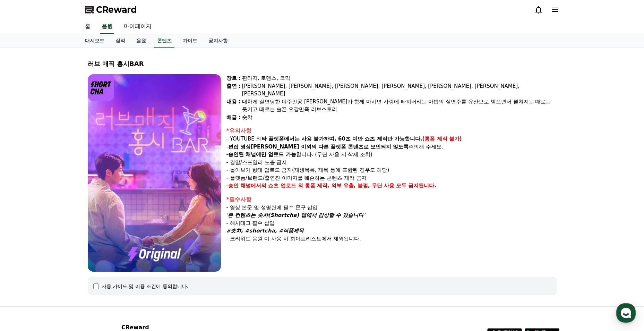 This screenshot has height=331, width=644. Describe the element at coordinates (391, 155) in the screenshot. I see `p: - 합니다. (무단 사용 시 삭제 조치)` at that location.